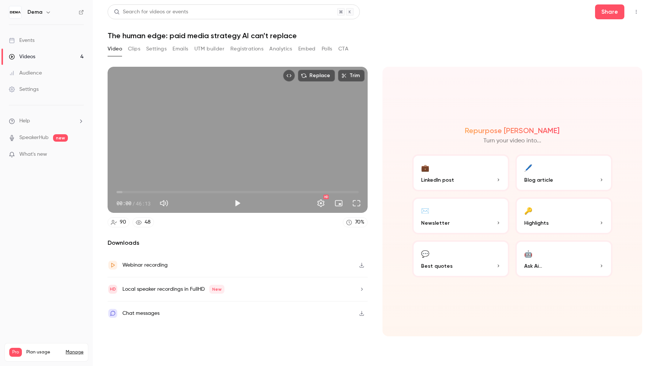 This screenshot has width=657, height=366. I want to click on span: What's new, so click(33, 154).